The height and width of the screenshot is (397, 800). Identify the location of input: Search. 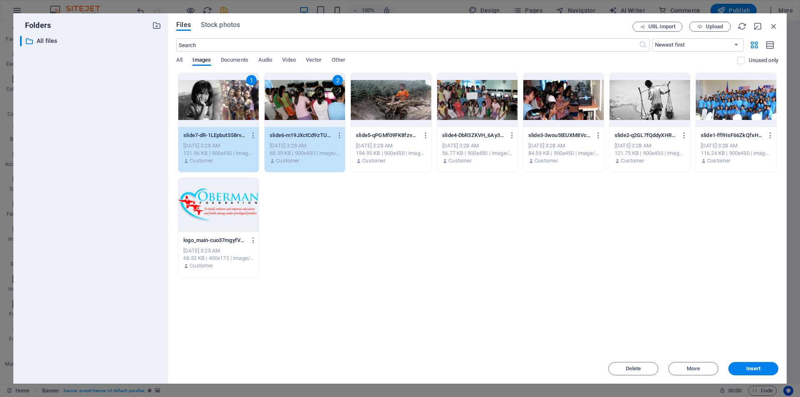
(407, 45).